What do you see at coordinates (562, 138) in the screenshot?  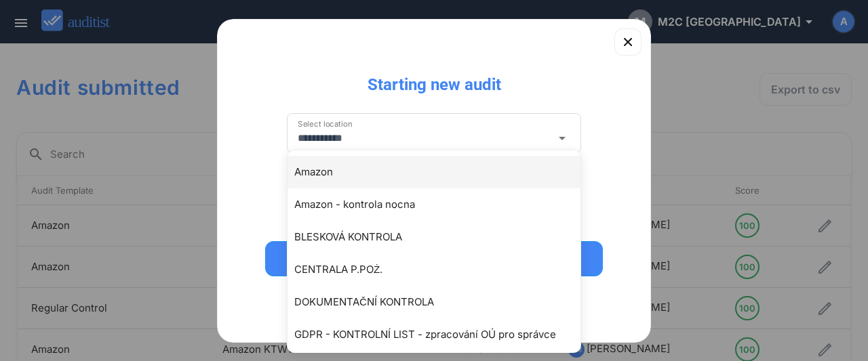 I see `i: arrow_drop_down` at bounding box center [562, 138].